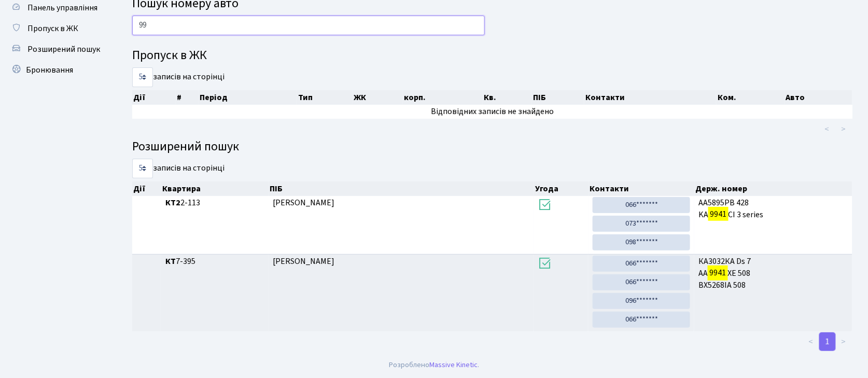  What do you see at coordinates (828, 341) in the screenshot?
I see `a: 1` at bounding box center [828, 341].